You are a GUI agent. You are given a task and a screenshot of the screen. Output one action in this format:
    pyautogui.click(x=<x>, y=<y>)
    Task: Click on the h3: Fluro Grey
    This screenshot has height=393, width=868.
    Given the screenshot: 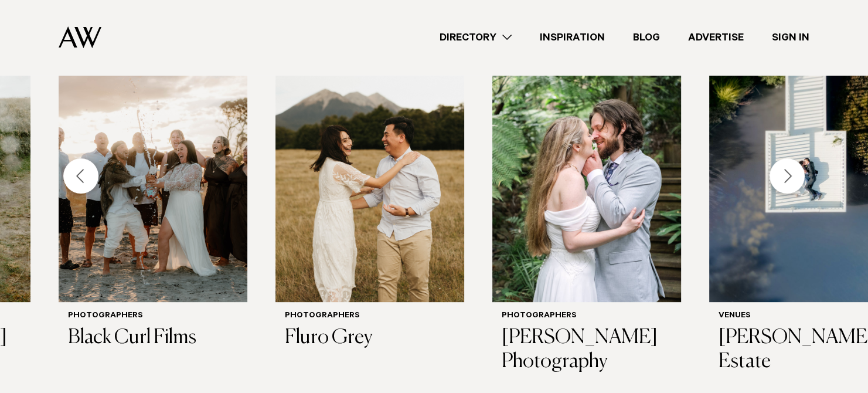 What is the action you would take?
    pyautogui.click(x=370, y=338)
    